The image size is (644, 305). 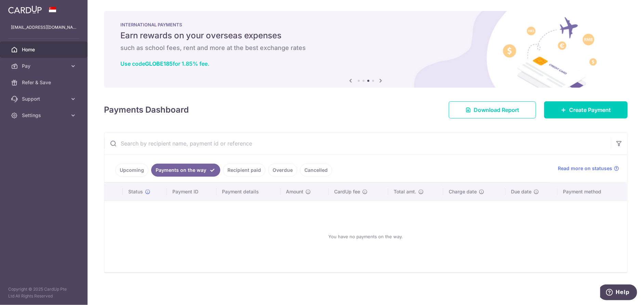 I want to click on p: INTERNATIONAL PAYMENTS, so click(x=365, y=25).